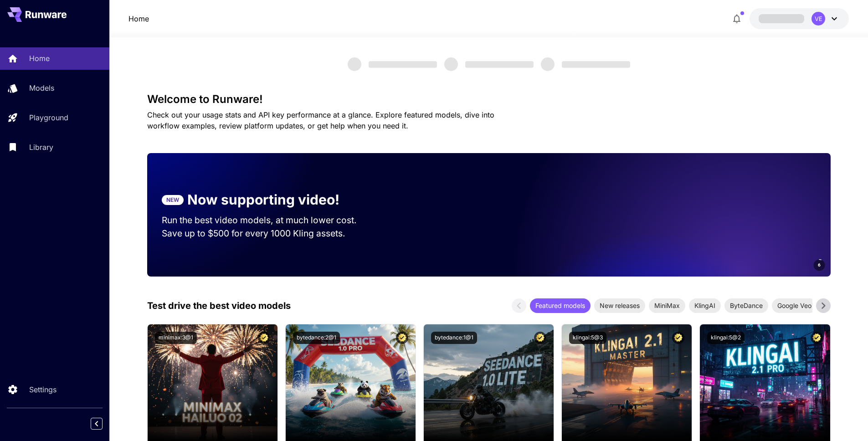  What do you see at coordinates (794, 305) in the screenshot?
I see `span: Google Veo` at bounding box center [794, 305].